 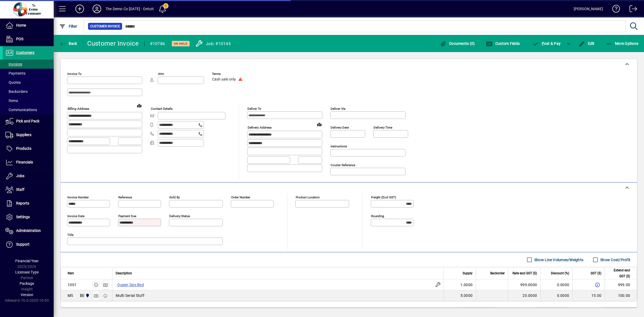 What do you see at coordinates (28, 231) in the screenshot?
I see `span: Administration` at bounding box center [28, 231].